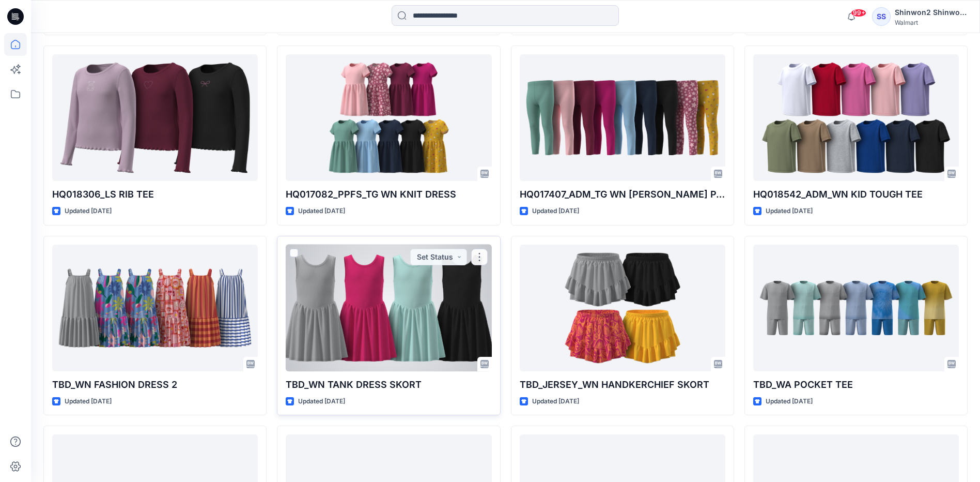 This screenshot has width=980, height=482. What do you see at coordinates (881, 17) in the screenshot?
I see `div: SS` at bounding box center [881, 17].